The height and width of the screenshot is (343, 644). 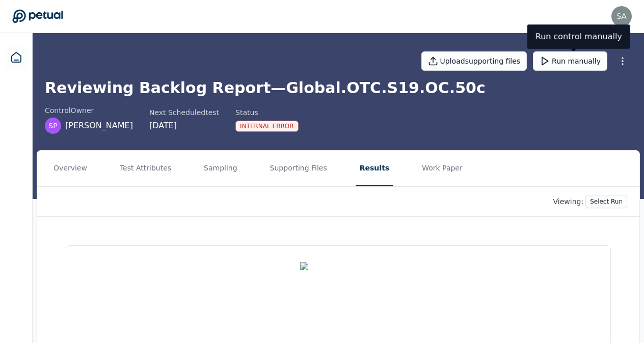 I want to click on div: Internal Error, so click(x=267, y=126).